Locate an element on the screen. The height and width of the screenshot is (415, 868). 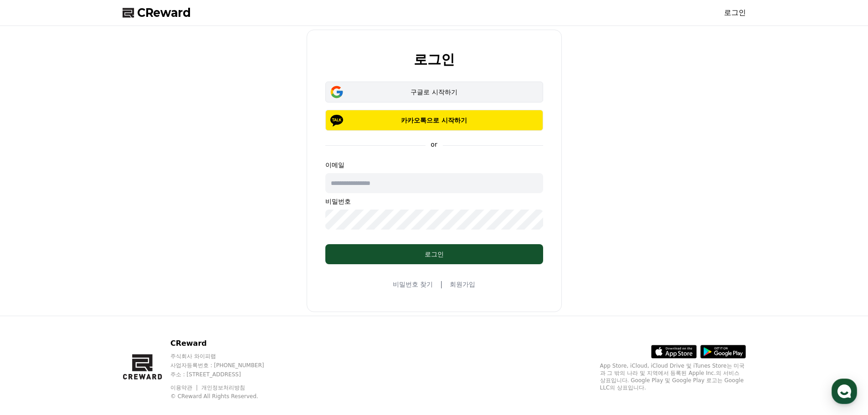
a: 설정 is located at coordinates (146, 300).